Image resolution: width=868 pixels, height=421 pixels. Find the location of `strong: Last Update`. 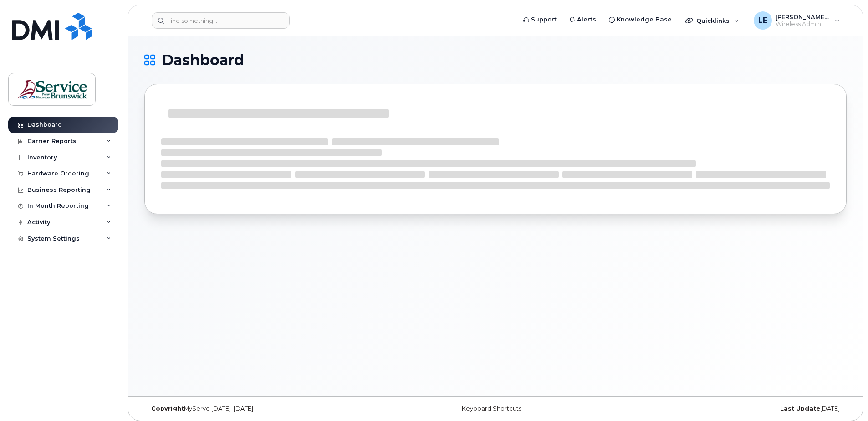

strong: Last Update is located at coordinates (800, 408).